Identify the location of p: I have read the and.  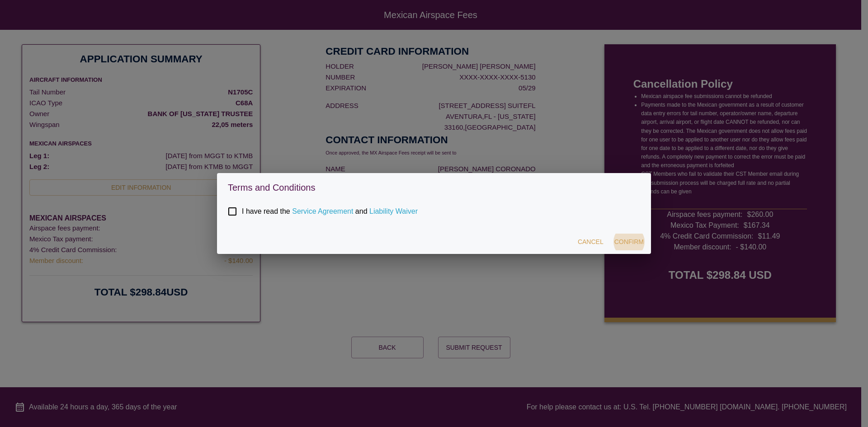
(329, 211).